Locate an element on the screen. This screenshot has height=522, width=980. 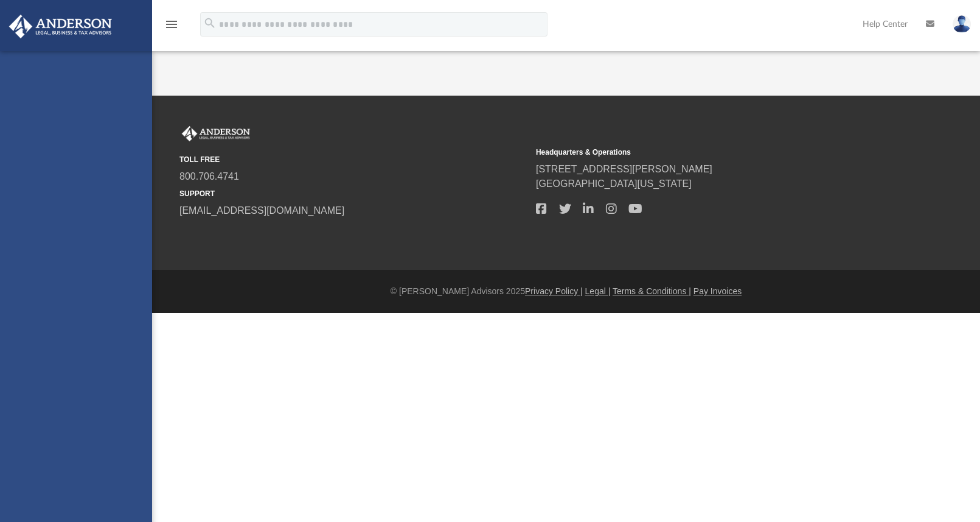
a: Terms & Conditions | is located at coordinates (652, 291).